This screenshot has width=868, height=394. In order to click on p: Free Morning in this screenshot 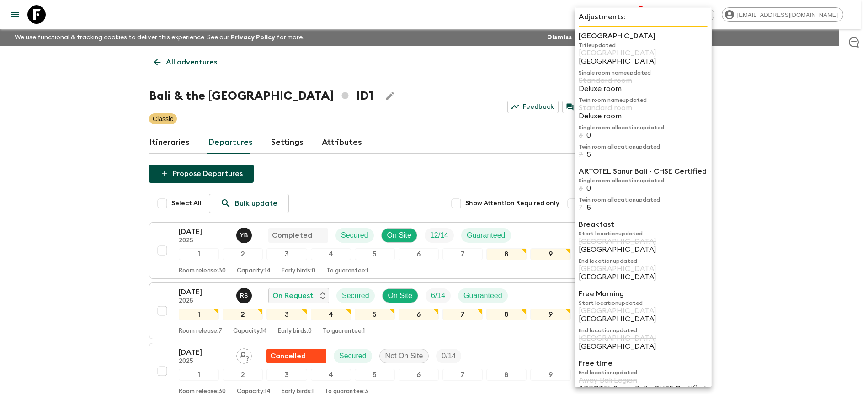, I will do `click(643, 294)`.